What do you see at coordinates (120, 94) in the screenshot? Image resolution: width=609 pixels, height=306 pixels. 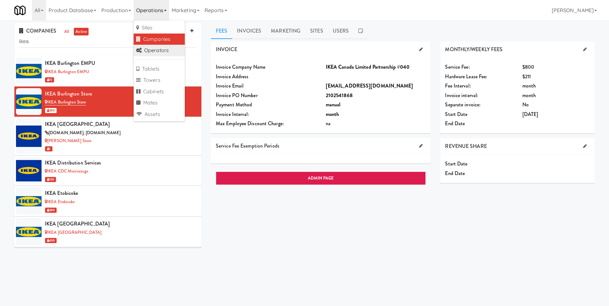 I see `div: IKEA Burlington Store` at bounding box center [120, 94].